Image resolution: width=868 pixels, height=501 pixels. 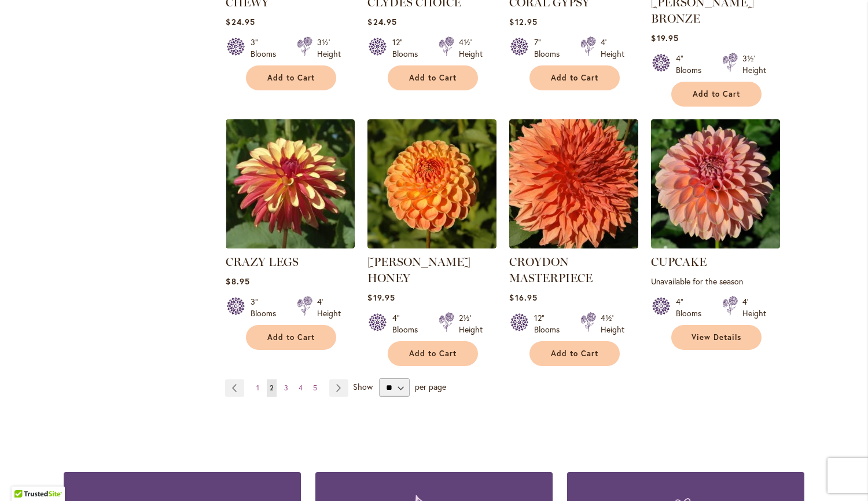 I want to click on span: per page, so click(x=431, y=386).